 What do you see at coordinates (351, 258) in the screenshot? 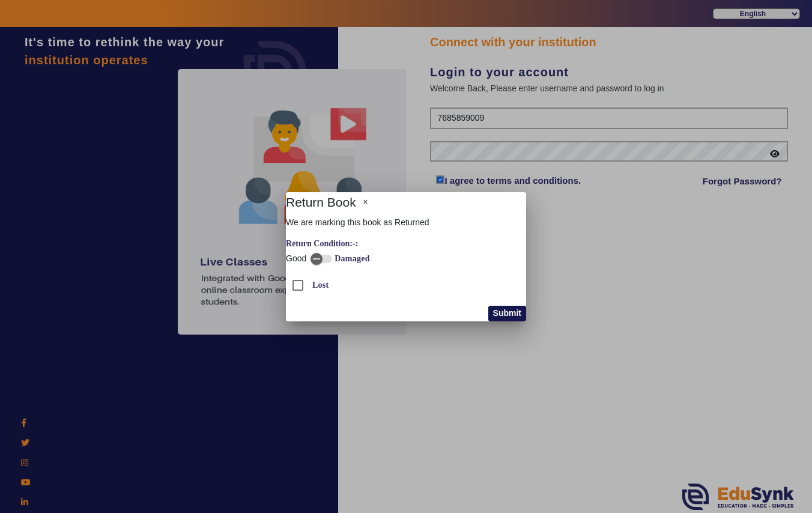
I see `label: Damaged` at bounding box center [351, 258].